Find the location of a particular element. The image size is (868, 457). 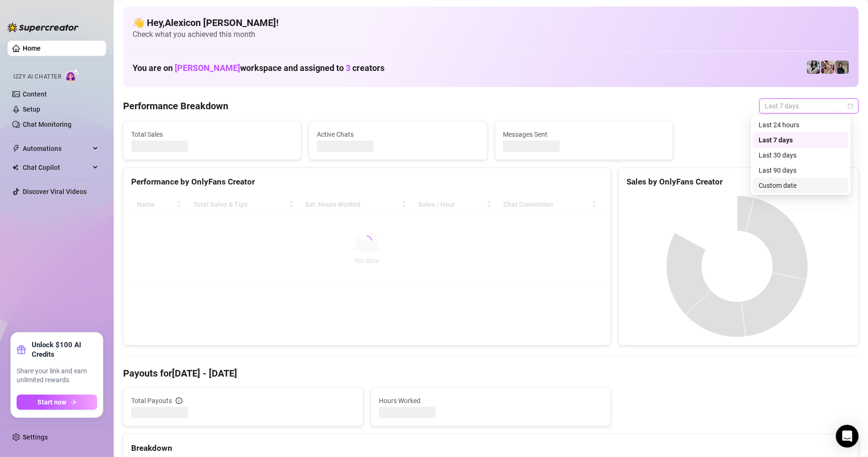

h1: You are on workspace and assigned to creators is located at coordinates (259, 68).